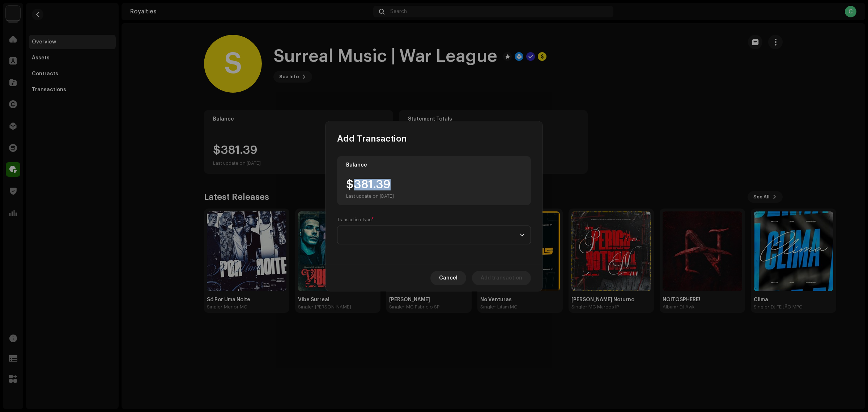 This screenshot has width=868, height=412. I want to click on span: Add transaction, so click(501, 278).